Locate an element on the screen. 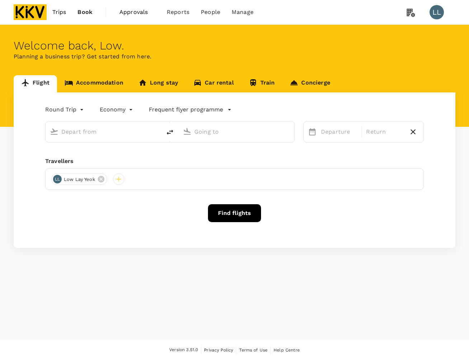  a: Flight is located at coordinates (35, 84).